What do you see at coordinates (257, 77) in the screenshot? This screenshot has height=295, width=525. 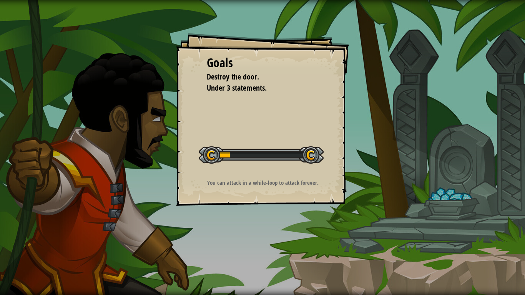 I see `li: Destroy the door.` at bounding box center [257, 77].